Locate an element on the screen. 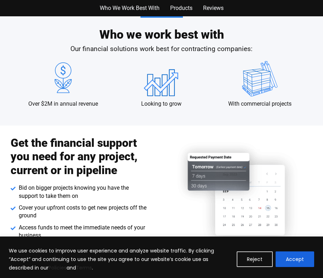 The width and height of the screenshot is (323, 278). span: Products is located at coordinates (181, 8).